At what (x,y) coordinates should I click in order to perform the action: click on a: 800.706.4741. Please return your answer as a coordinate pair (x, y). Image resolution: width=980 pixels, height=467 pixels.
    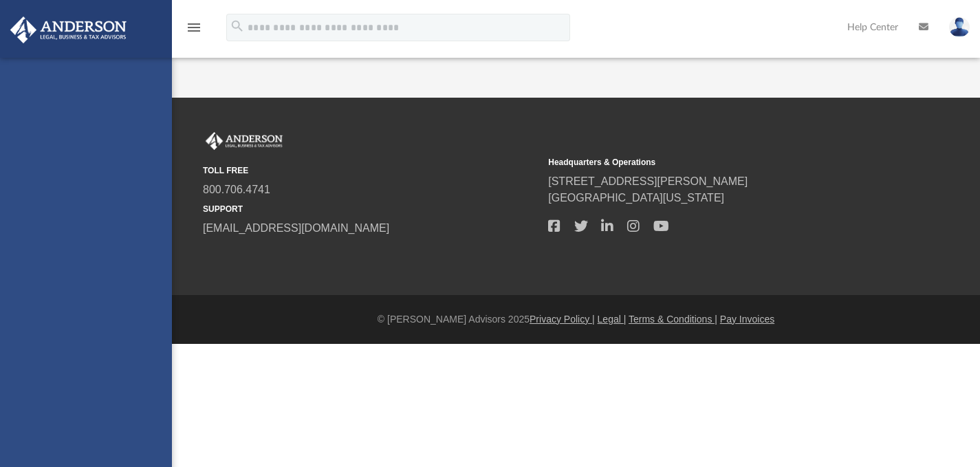
    Looking at the image, I should click on (237, 190).